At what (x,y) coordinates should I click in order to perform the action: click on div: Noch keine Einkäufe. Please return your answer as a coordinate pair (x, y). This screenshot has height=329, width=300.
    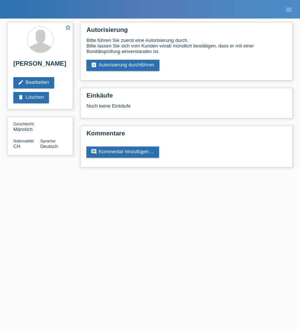
    Looking at the image, I should click on (187, 109).